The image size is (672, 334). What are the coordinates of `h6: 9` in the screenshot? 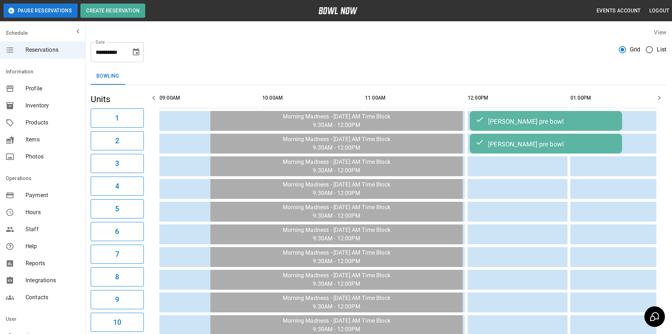 It's located at (117, 300).